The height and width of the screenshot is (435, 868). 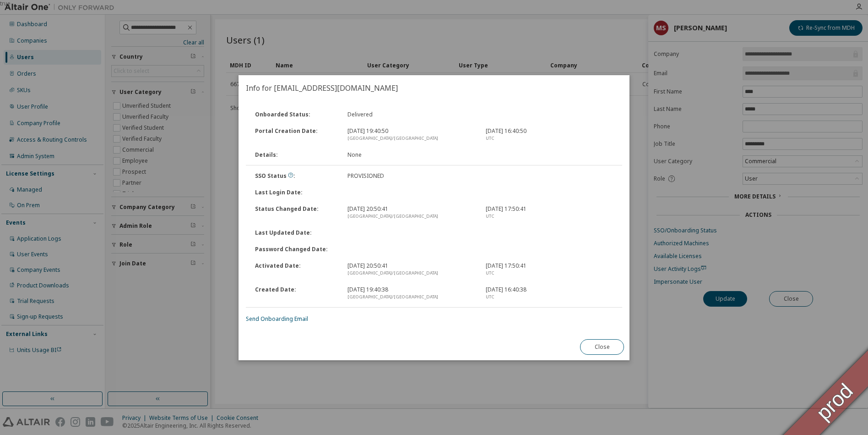 I want to click on button: Close, so click(x=602, y=347).